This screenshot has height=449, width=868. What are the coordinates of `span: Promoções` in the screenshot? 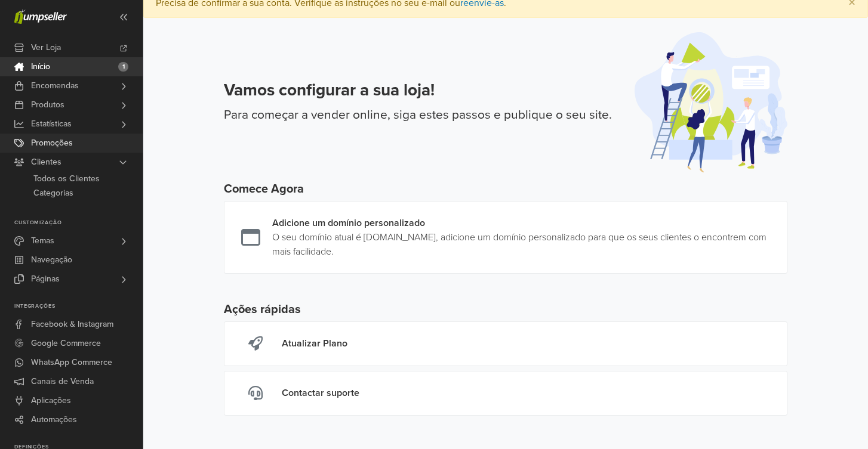 It's located at (52, 143).